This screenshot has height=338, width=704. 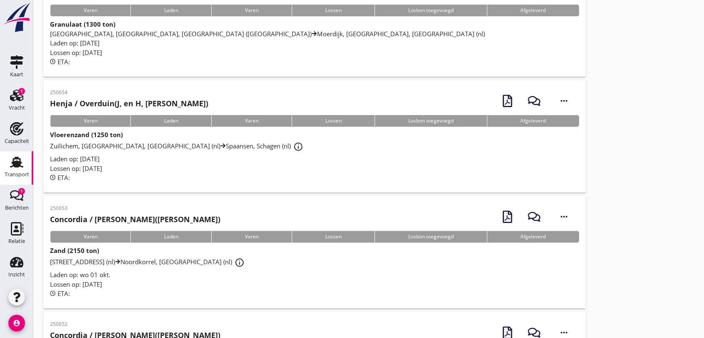 What do you see at coordinates (17, 323) in the screenshot?
I see `i: account_circle` at bounding box center [17, 323].